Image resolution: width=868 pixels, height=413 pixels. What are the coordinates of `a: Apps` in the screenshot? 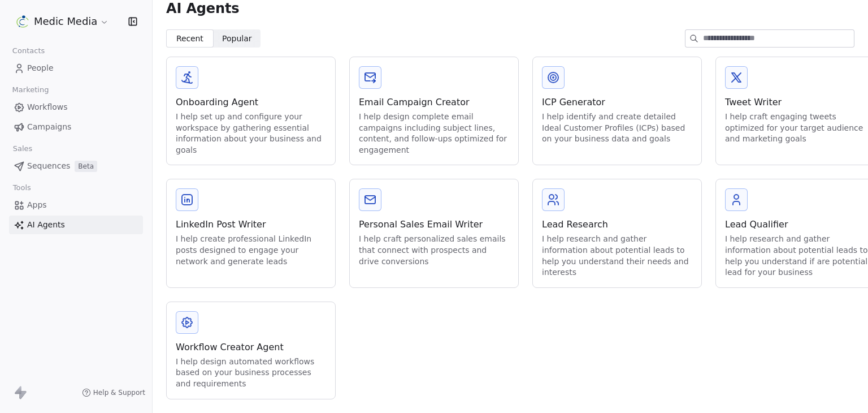 It's located at (75, 205).